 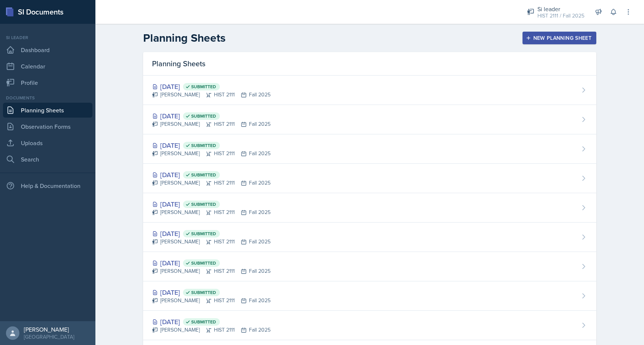 What do you see at coordinates (48, 127) in the screenshot?
I see `a: Observation Forms` at bounding box center [48, 127].